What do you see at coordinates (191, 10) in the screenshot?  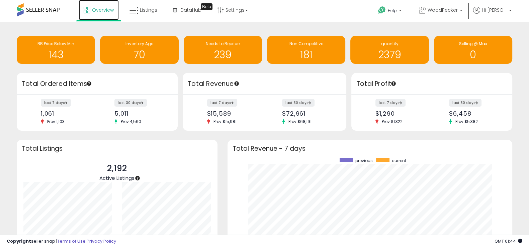 I see `span: DataHub` at bounding box center [191, 10].